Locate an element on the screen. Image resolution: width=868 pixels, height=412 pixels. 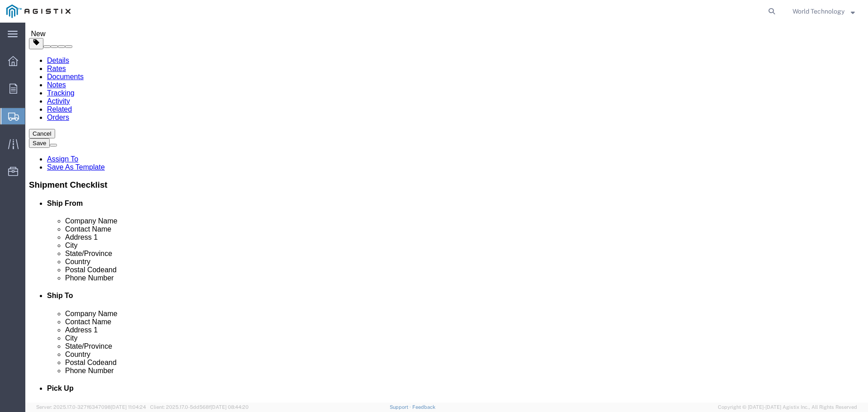
span: World Technology is located at coordinates (818, 11).